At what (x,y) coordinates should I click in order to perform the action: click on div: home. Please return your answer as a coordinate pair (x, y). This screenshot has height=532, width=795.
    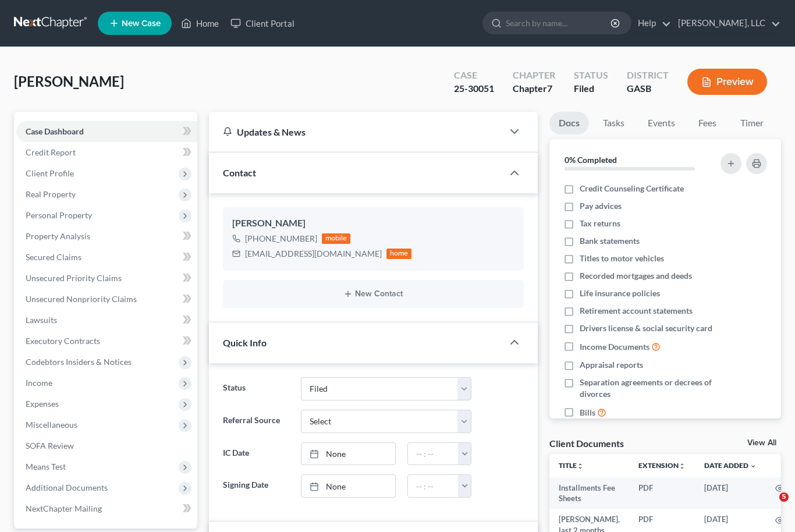
    Looking at the image, I should click on (399, 254).